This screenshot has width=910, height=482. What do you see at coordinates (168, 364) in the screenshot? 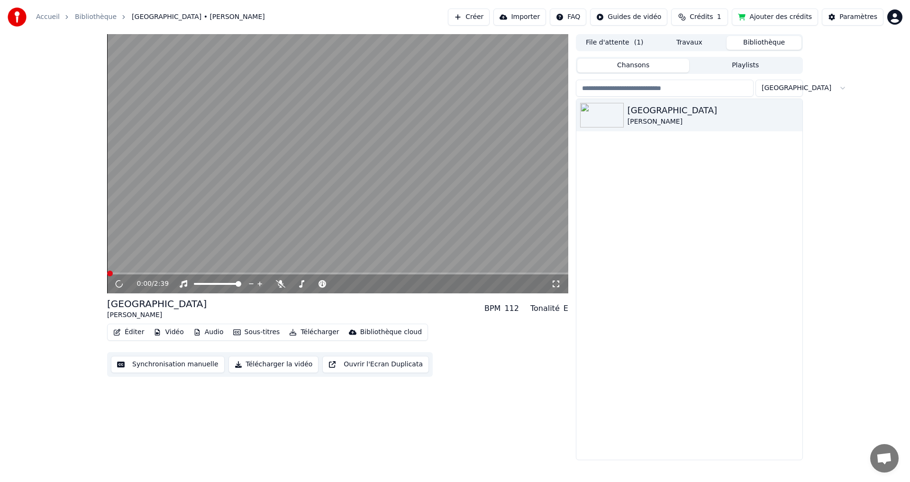
I see `button: Synchronisation manuelle` at bounding box center [168, 364].